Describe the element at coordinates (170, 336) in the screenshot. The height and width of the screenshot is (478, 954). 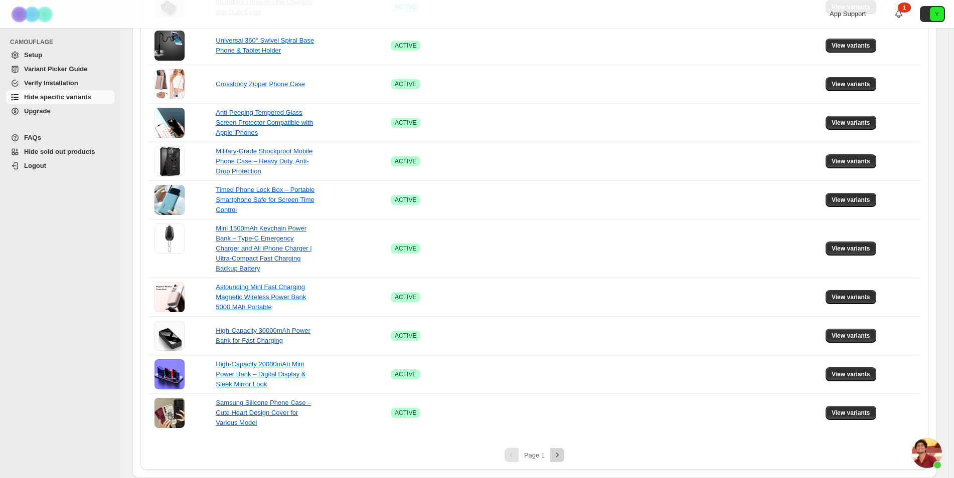
I see `img: High-Capacity 30000mAh Power Bank for Fast Charging` at that location.